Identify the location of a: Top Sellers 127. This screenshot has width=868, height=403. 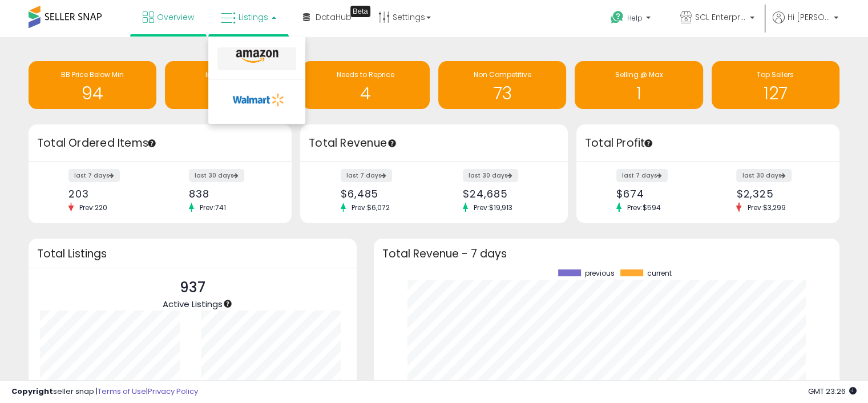
(776, 85).